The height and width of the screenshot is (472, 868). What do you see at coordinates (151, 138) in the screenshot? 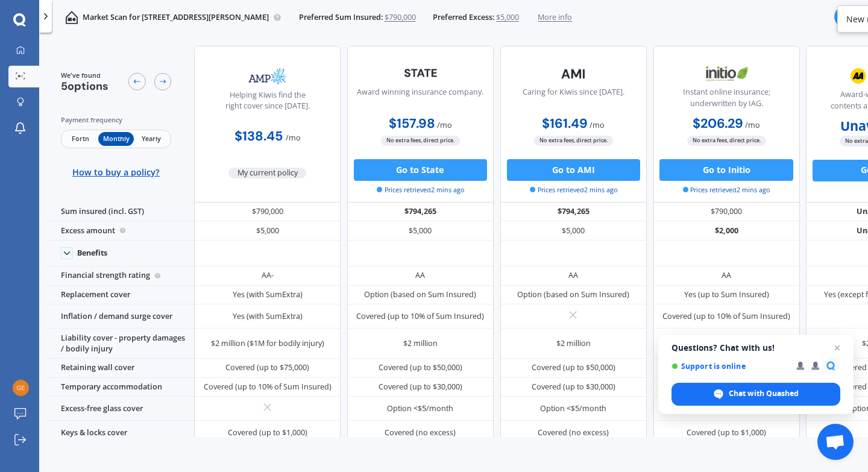
I see `span: Yearly` at bounding box center [151, 138].